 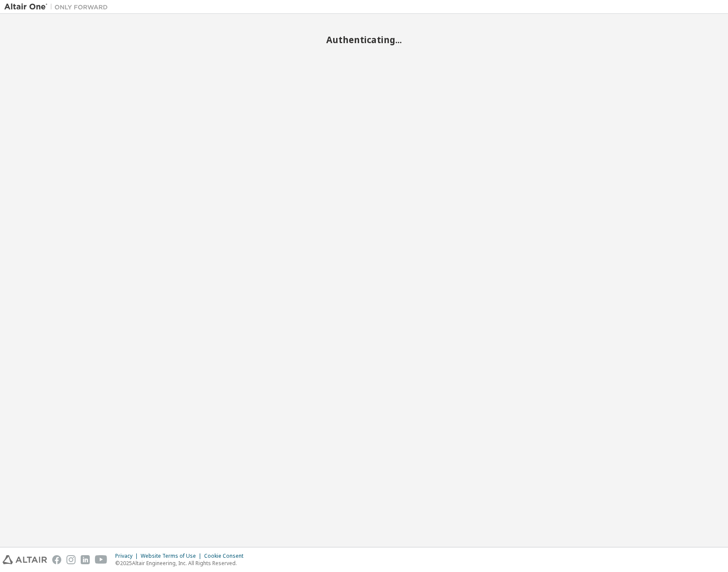 What do you see at coordinates (58, 6) in the screenshot?
I see `img: Altair One` at bounding box center [58, 6].